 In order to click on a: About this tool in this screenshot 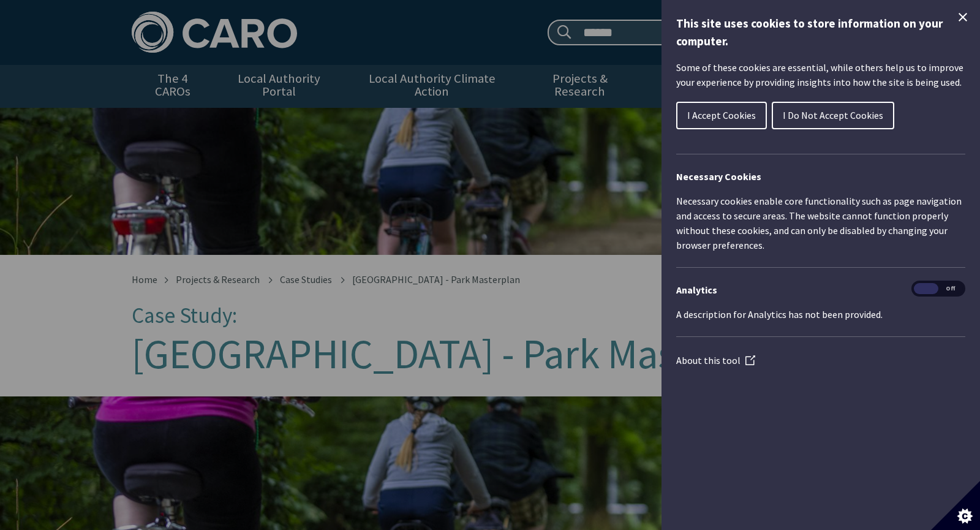, I will do `click(715, 360)`.